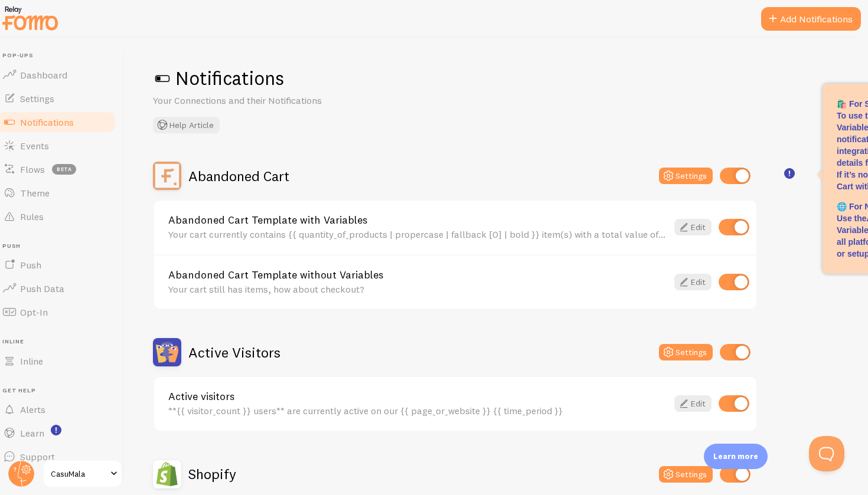  Describe the element at coordinates (33, 169) in the screenshot. I see `span: Flows` at that location.